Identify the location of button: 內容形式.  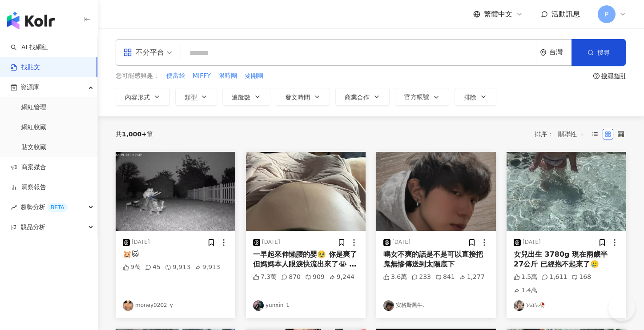
(143, 97).